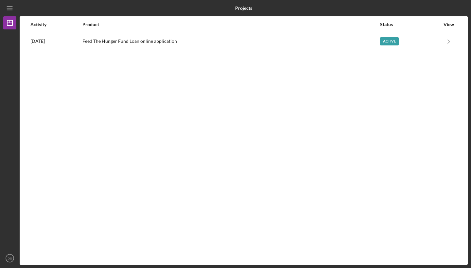  Describe the element at coordinates (231, 42) in the screenshot. I see `div: Feed The Hunger Fund Loan online application` at that location.